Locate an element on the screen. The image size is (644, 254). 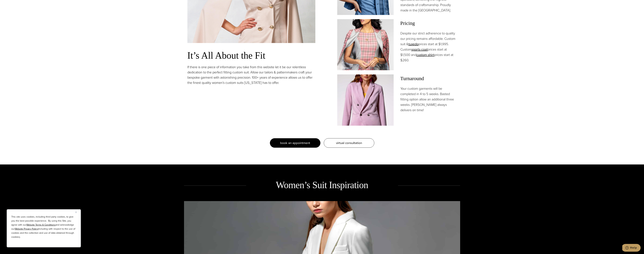
p: Despite our strict adherence to quality our pricing remains affordable. Custom suit & prices star... is located at coordinates (429, 47).